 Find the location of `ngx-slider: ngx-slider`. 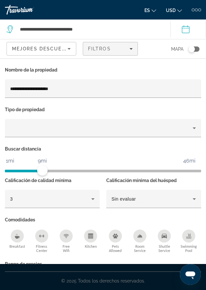

ngx-slider: ngx-slider is located at coordinates (103, 170).